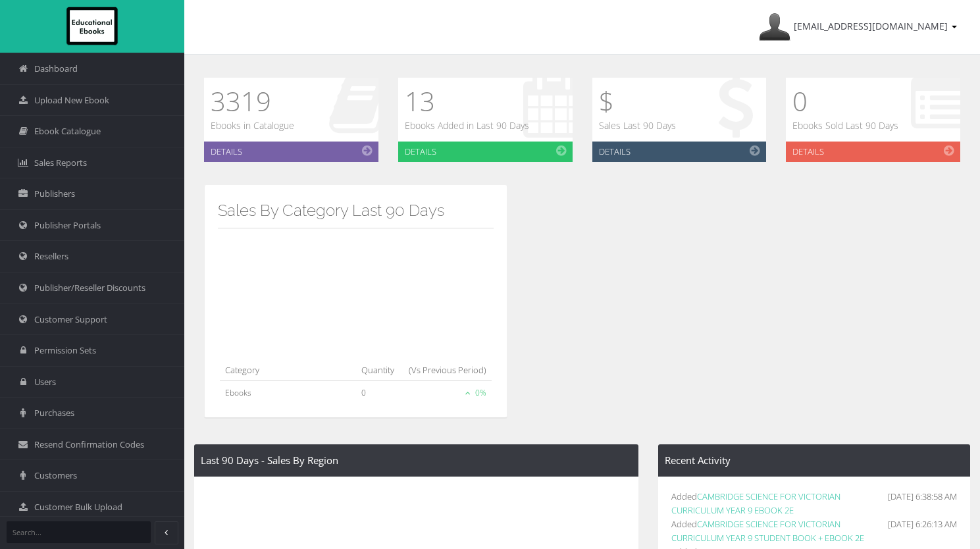 The image size is (980, 549). What do you see at coordinates (45, 381) in the screenshot?
I see `span: Users` at bounding box center [45, 381].